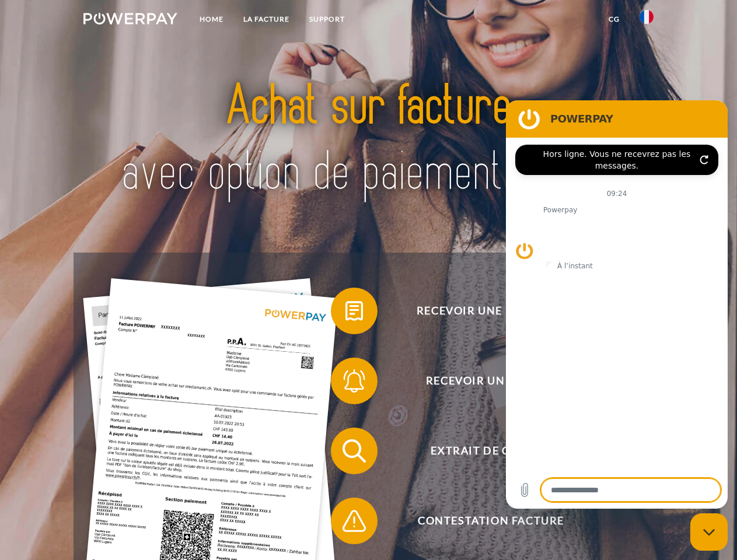  What do you see at coordinates (327, 19) in the screenshot?
I see `a: Support` at bounding box center [327, 19].